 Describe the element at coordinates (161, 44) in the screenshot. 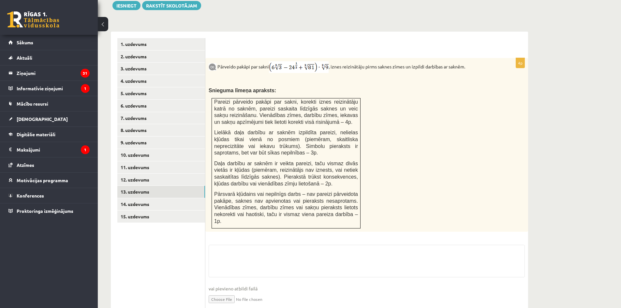

I see `a: 1. uzdevums` at that location.